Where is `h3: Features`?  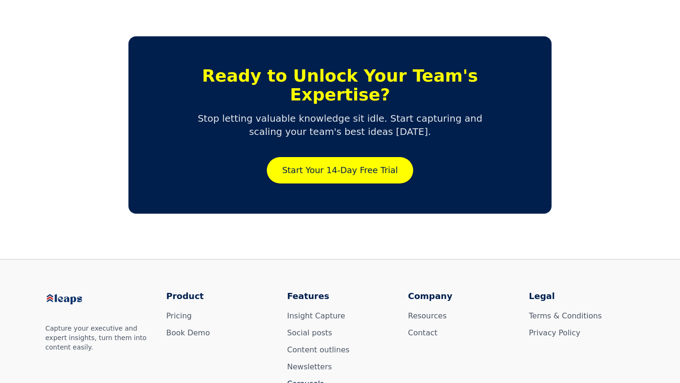 h3: Features is located at coordinates (340, 296).